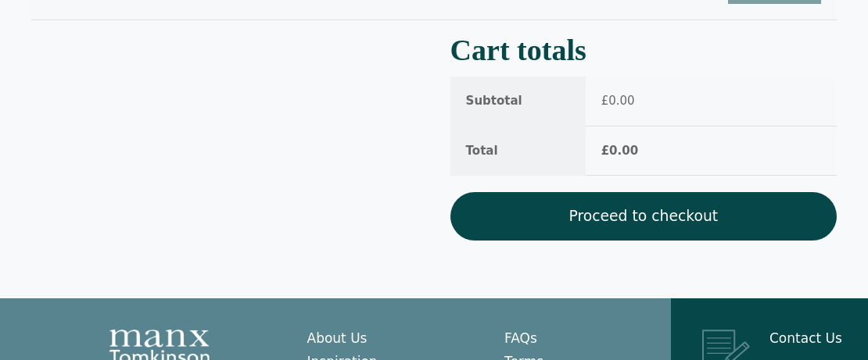 Image resolution: width=868 pixels, height=360 pixels. I want to click on h2: Cart totals, so click(643, 50).